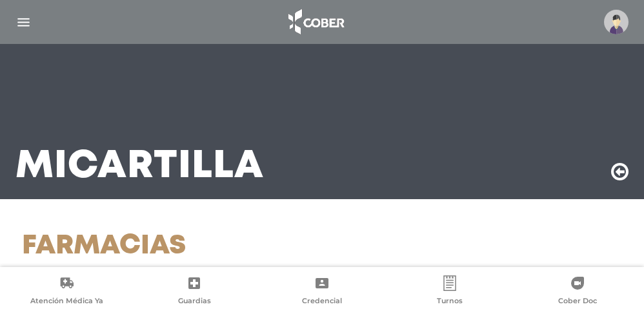 The height and width of the screenshot is (311, 644). Describe the element at coordinates (322, 292) in the screenshot. I see `a: Credencial` at that location.